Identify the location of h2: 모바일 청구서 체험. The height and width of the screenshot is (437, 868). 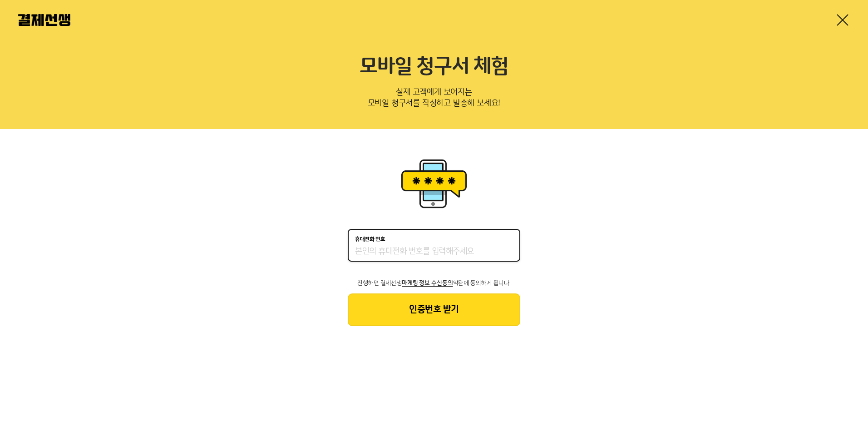
(434, 67).